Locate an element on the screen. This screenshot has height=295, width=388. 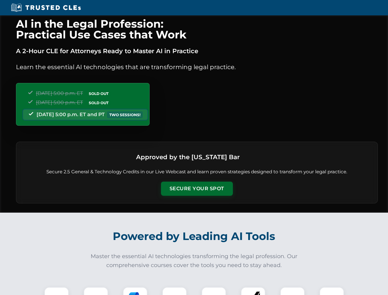
p: Master the essential AI technologies transforming the legal profession. Our comprehensive courses... is located at coordinates (194, 261).